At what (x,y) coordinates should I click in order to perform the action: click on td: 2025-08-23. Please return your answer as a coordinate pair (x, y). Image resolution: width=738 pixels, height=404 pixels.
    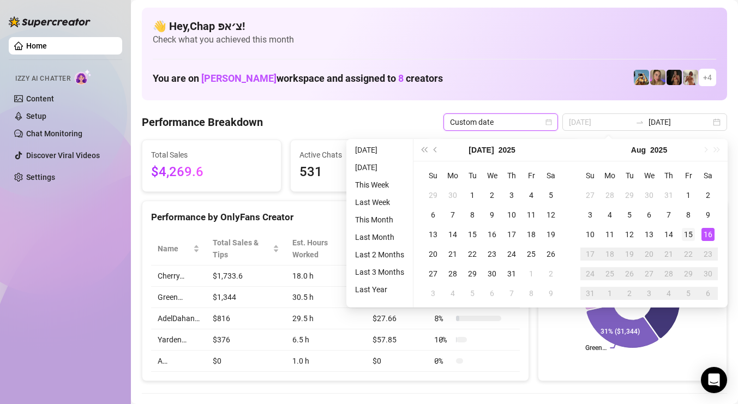
    Looking at the image, I should click on (708, 254).